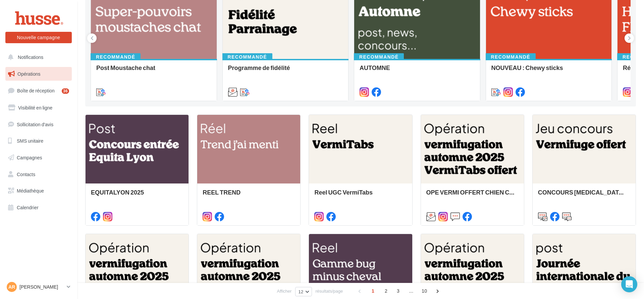  Describe the element at coordinates (38, 37) in the screenshot. I see `button: Nouvelle campagne` at that location.